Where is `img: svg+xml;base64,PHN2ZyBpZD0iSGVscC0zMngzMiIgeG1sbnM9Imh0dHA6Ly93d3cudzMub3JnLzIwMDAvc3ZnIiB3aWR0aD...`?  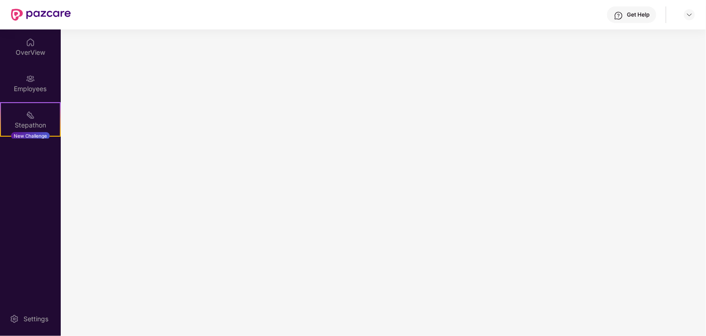
img: svg+xml;base64,PHN2ZyBpZD0iSGVscC0zMngzMiIgeG1sbnM9Imh0dHA6Ly93d3cudzMub3JnLzIwMDAvc3ZnIiB3aWR0aD... is located at coordinates (618, 16).